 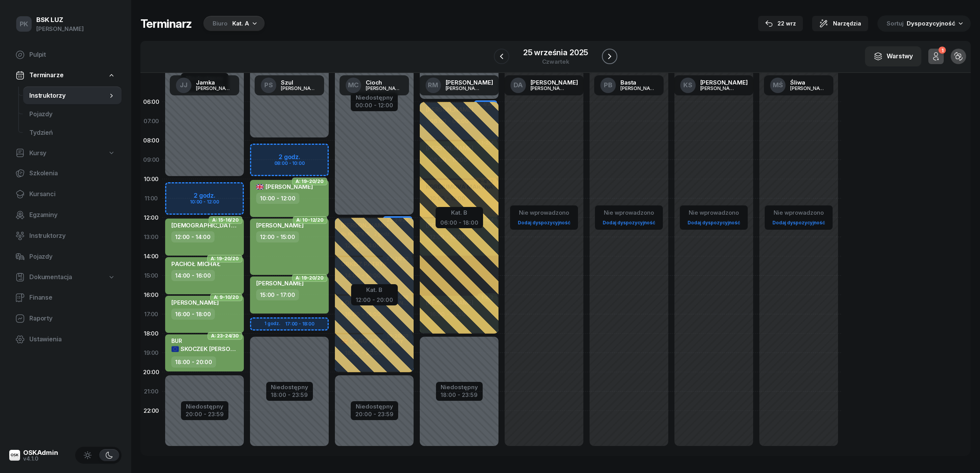 I want to click on span: Pojazdy, so click(x=73, y=114).